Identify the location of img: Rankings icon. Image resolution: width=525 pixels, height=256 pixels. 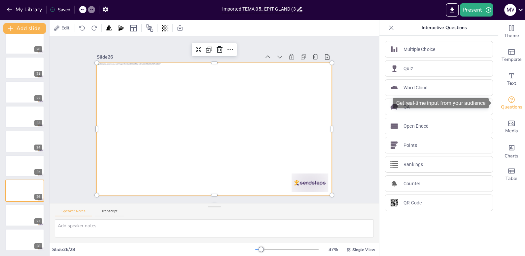
(394, 164).